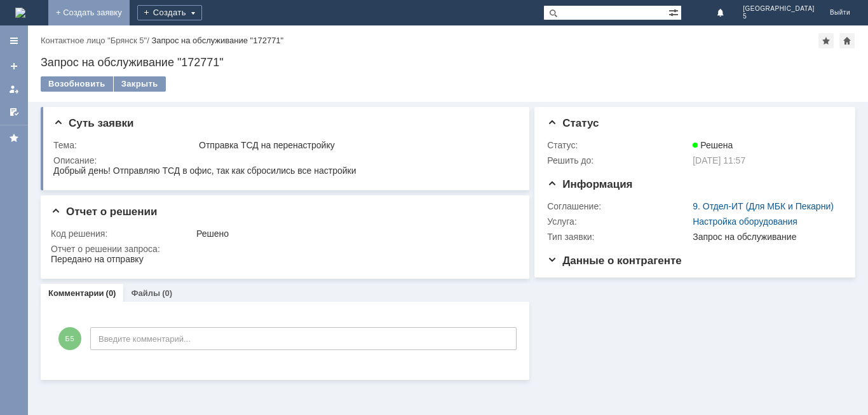  I want to click on div: Решить до:, so click(618, 160).